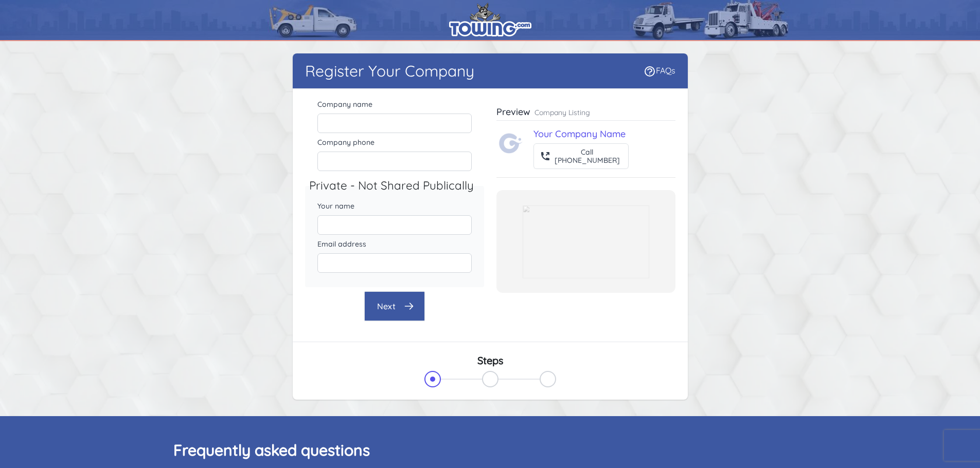  Describe the element at coordinates (394, 206) in the screenshot. I see `label: Your name` at that location.